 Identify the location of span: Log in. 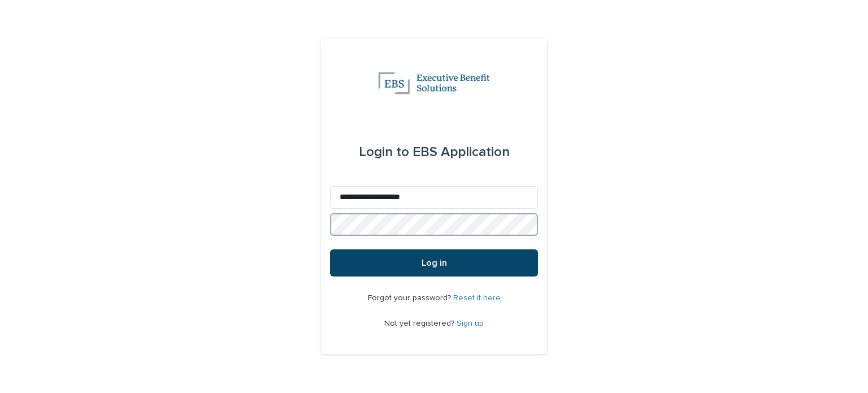
(434, 263).